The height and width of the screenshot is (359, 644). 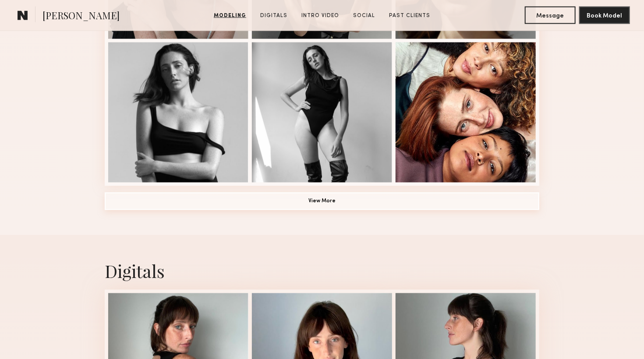 What do you see at coordinates (409, 16) in the screenshot?
I see `a: Past Clients` at bounding box center [409, 16].